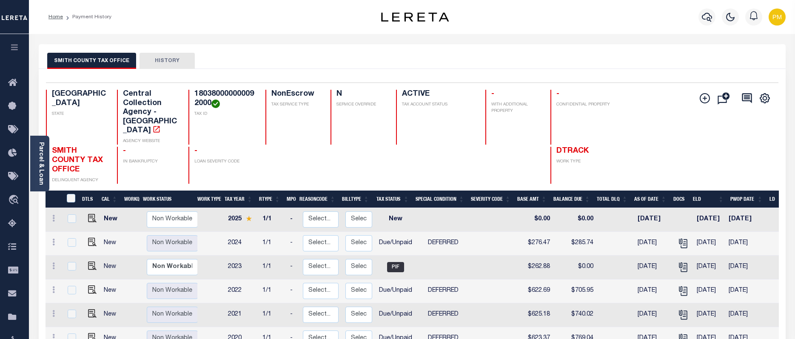  What do you see at coordinates (109, 199) in the screenshot?
I see `th: CAL: activate to sort column ascending` at bounding box center [109, 199].